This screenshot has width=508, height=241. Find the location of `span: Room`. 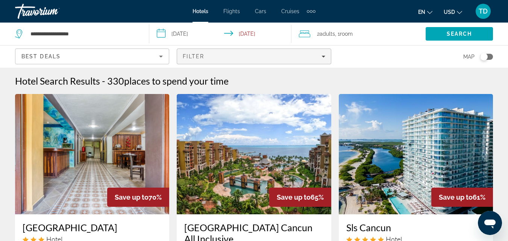

span: Room is located at coordinates (346, 34).